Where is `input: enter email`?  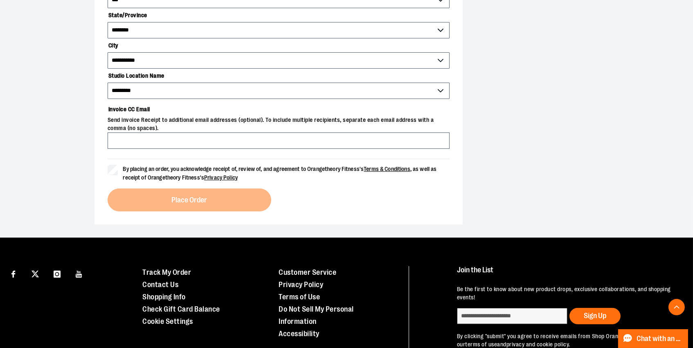
input: enter email is located at coordinates (512, 316).